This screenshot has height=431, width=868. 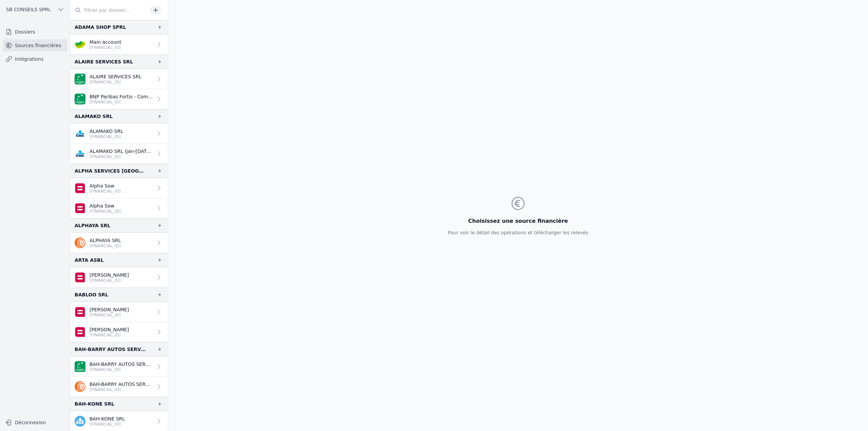 I want to click on p: ALAMAKO SRL, so click(x=106, y=131).